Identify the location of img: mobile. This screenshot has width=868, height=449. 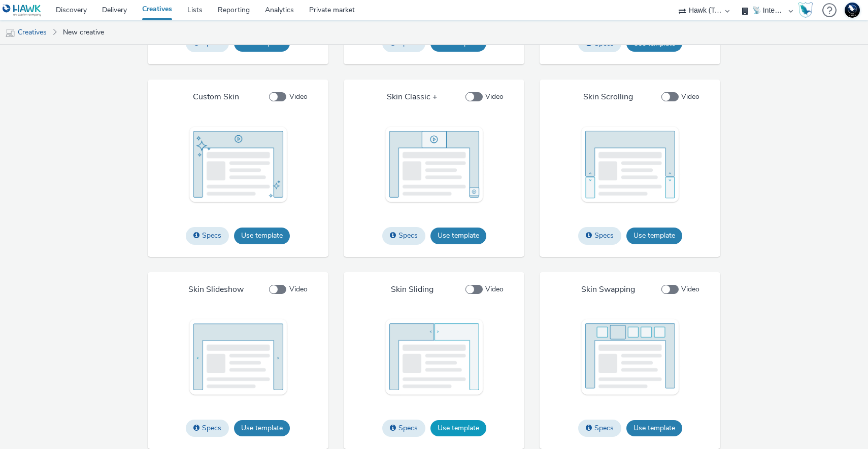
(10, 33).